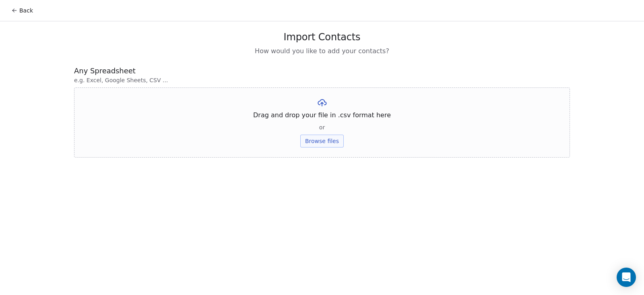  What do you see at coordinates (626, 277) in the screenshot?
I see `div: Open Intercom Messenger` at bounding box center [626, 277].